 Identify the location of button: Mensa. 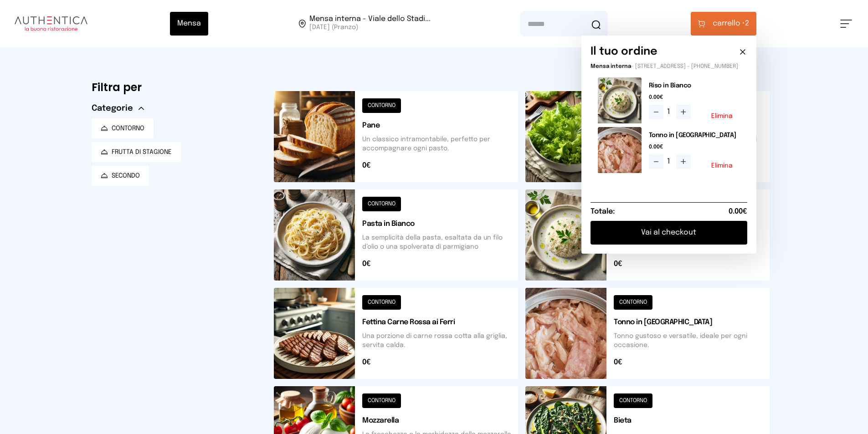
(189, 23).